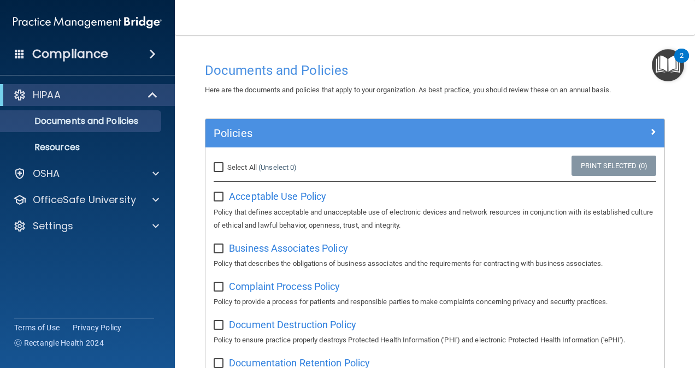 The image size is (695, 368). I want to click on h4: Compliance, so click(70, 54).